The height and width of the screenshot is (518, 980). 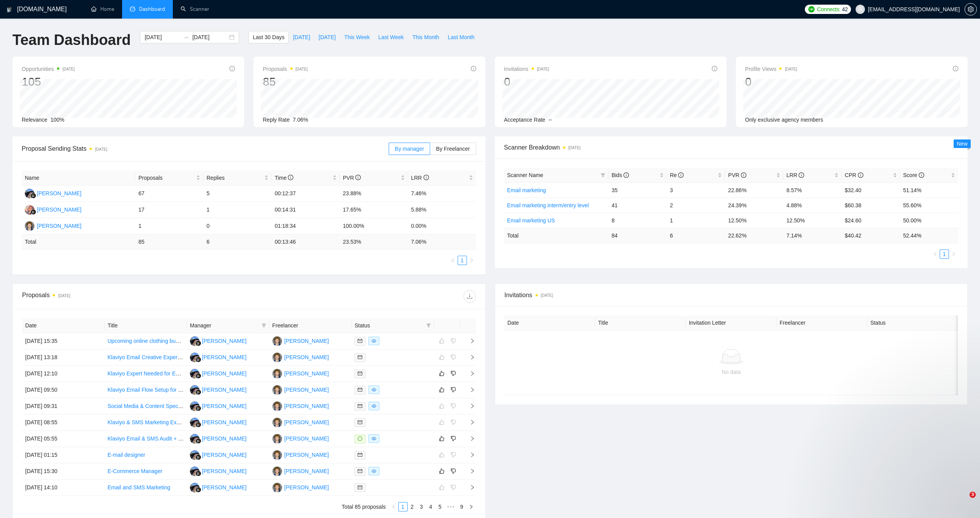 What do you see at coordinates (442, 242) in the screenshot?
I see `td: 7.06 %` at bounding box center [442, 242].